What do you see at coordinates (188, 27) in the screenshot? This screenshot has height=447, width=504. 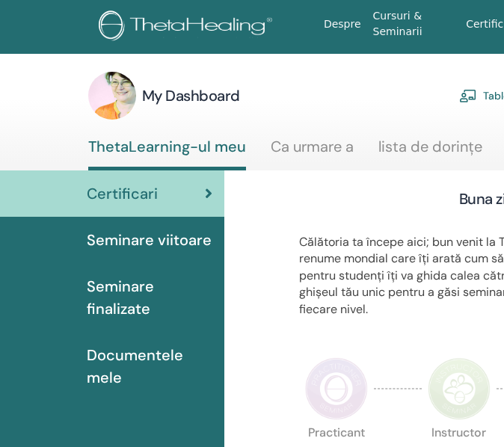 I see `img: logo.png` at bounding box center [188, 27].